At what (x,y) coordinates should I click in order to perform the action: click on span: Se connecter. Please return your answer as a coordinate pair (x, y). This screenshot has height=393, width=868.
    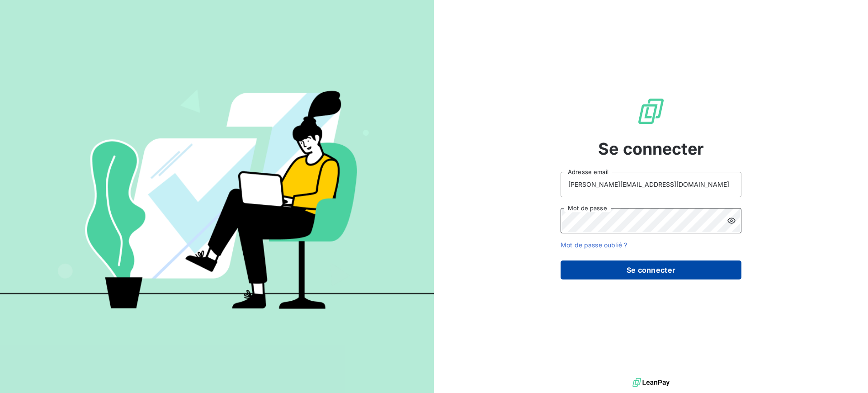
    Looking at the image, I should click on (651, 149).